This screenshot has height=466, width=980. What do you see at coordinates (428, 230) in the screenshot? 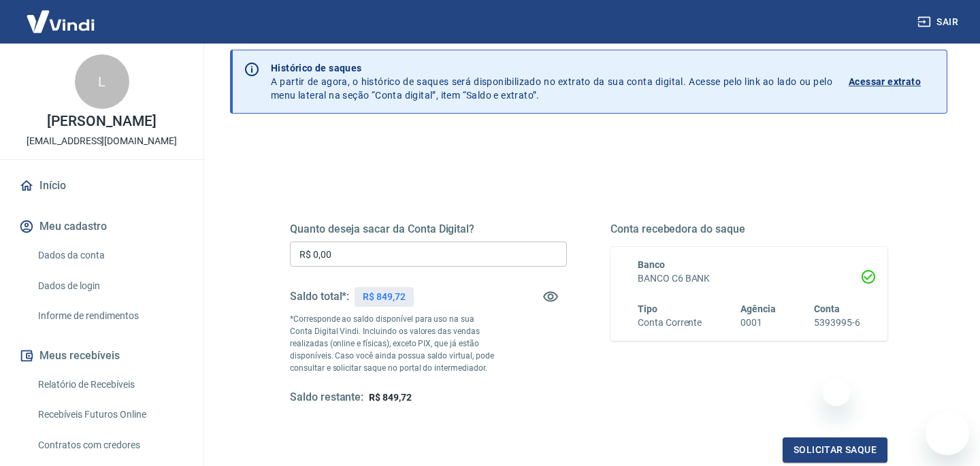
I see `h5: Quanto deseja sacar da Conta Digital?` at bounding box center [428, 230].